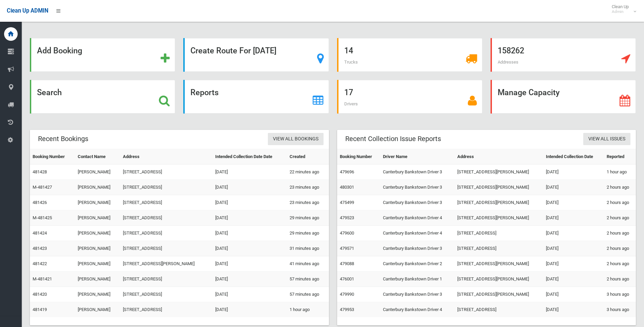  Describe the element at coordinates (511, 51) in the screenshot. I see `strong: 158262` at that location.